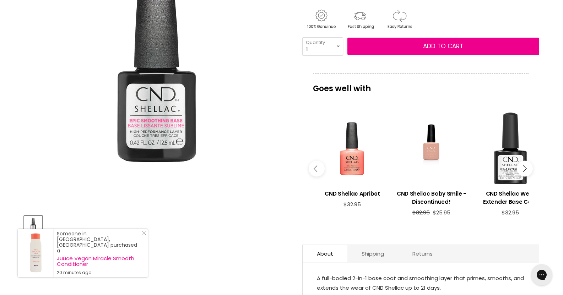 Image resolution: width=563 pixels, height=295 pixels. I want to click on a: Returns, so click(422, 254).